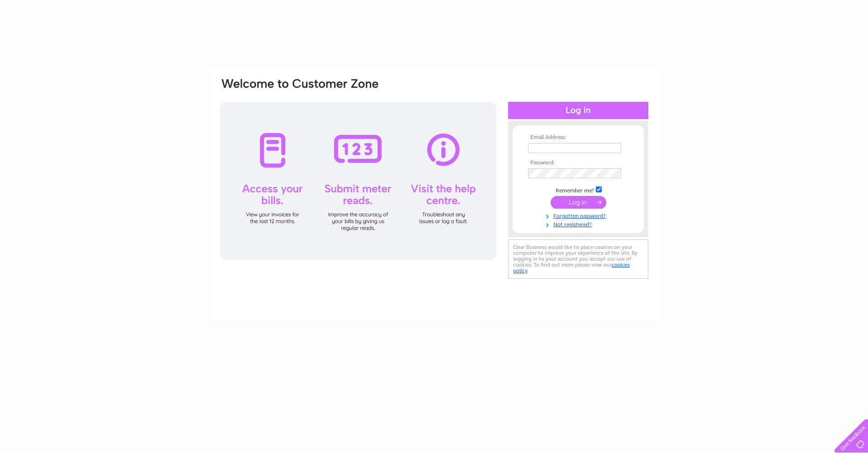  I want to click on td: Remember me?, so click(578, 190).